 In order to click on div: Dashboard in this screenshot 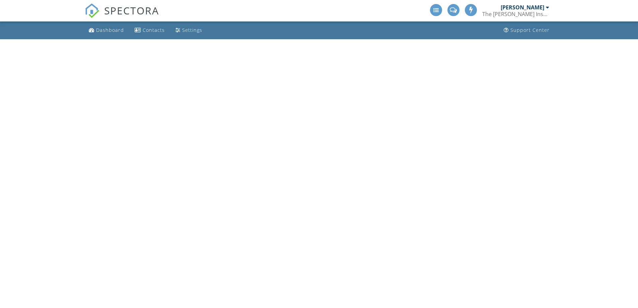, I will do `click(110, 30)`.